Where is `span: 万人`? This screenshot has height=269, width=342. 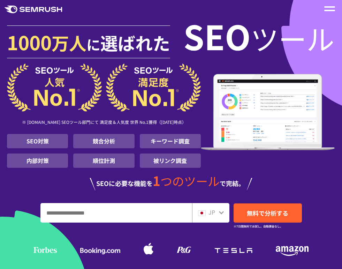 span: 万人 is located at coordinates (69, 42).